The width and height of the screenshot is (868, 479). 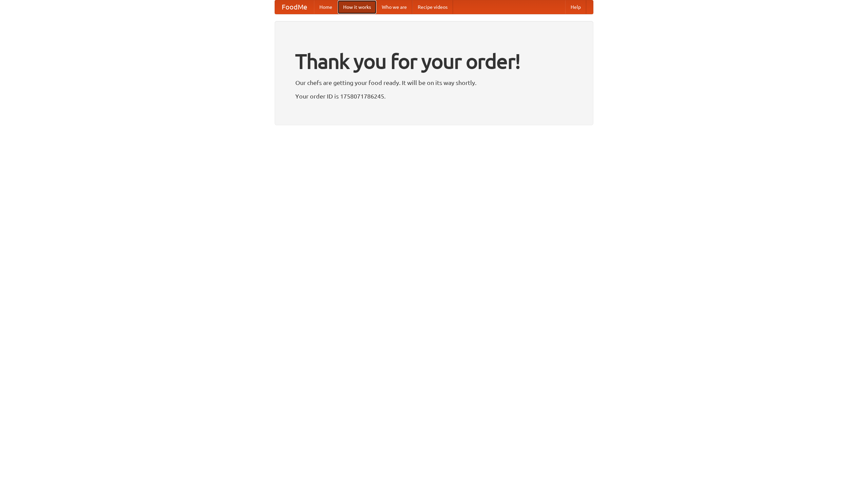 What do you see at coordinates (576, 7) in the screenshot?
I see `a: Help` at bounding box center [576, 7].